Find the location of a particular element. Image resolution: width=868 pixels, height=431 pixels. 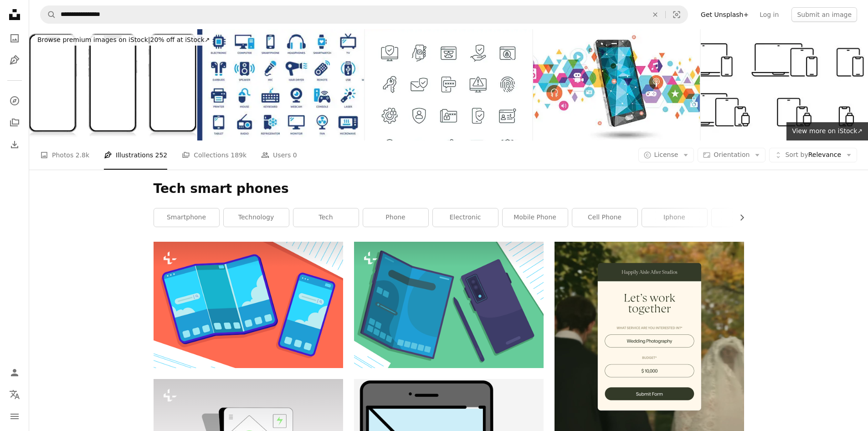

button: Clear is located at coordinates (655, 15).